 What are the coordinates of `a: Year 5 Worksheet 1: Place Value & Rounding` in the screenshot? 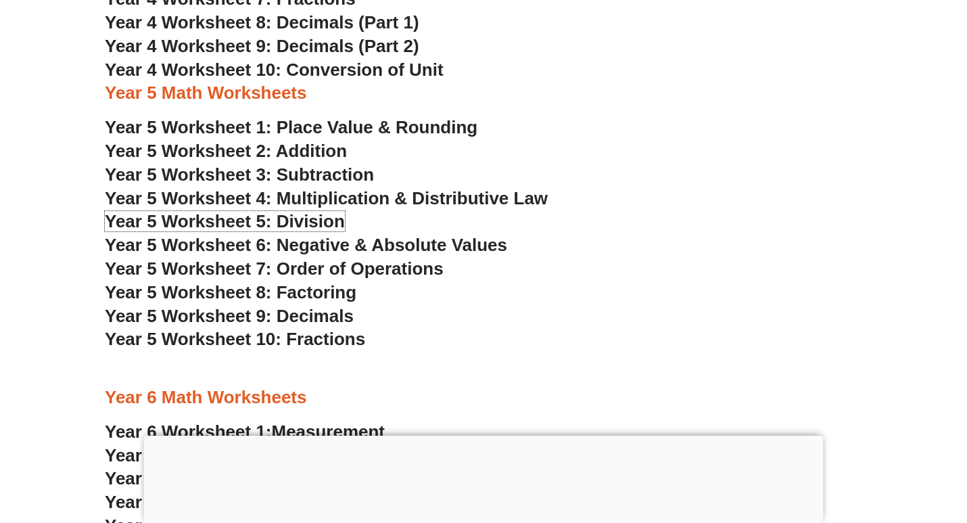 It's located at (291, 127).